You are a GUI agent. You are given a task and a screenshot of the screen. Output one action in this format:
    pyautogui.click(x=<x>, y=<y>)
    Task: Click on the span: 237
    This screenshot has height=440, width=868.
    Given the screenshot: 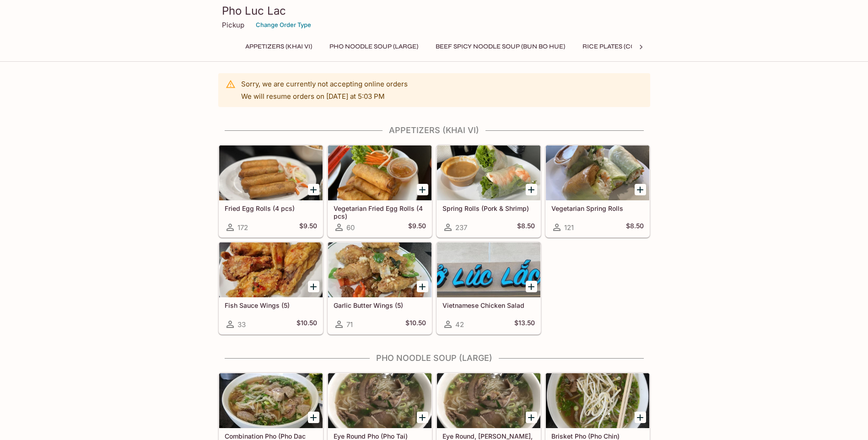 What is the action you would take?
    pyautogui.click(x=461, y=228)
    